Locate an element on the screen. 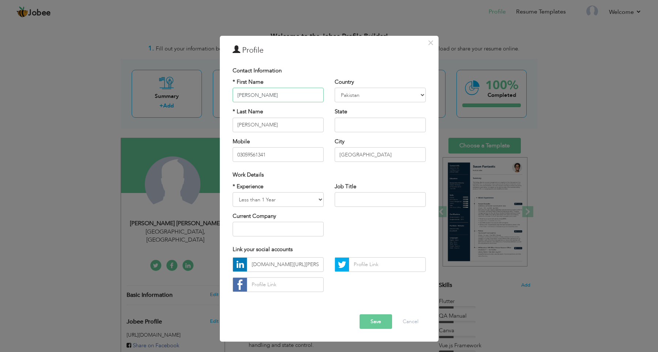 This screenshot has width=658, height=352. button: Cancel is located at coordinates (410, 322).